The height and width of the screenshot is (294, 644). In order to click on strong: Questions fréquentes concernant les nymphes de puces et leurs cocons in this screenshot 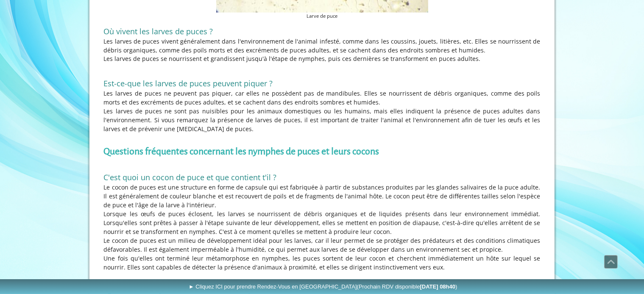, I will do `click(242, 152)`.